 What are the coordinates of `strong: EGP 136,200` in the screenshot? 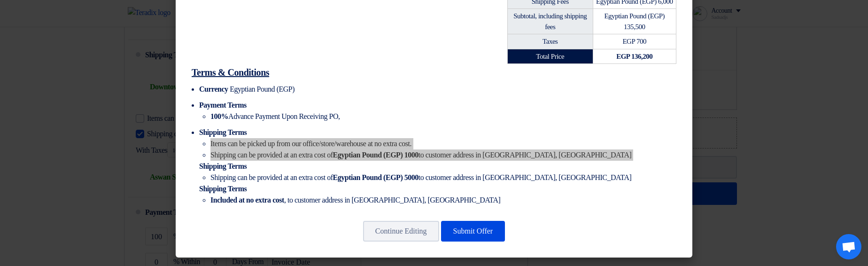 It's located at (634, 56).